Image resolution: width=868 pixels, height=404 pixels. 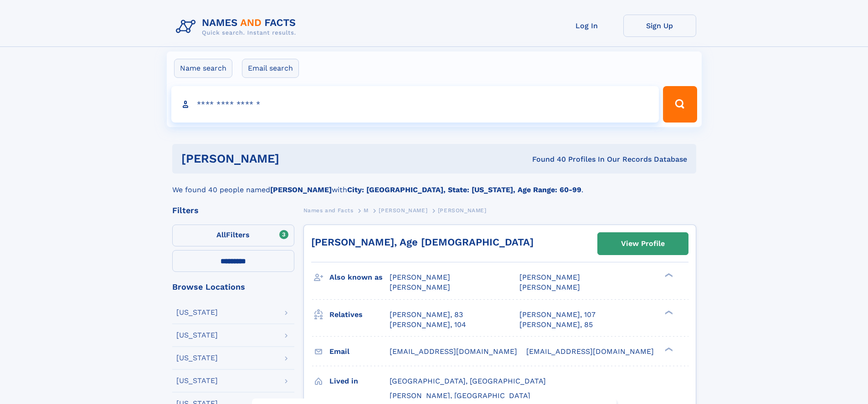 I want to click on span: M, so click(x=366, y=210).